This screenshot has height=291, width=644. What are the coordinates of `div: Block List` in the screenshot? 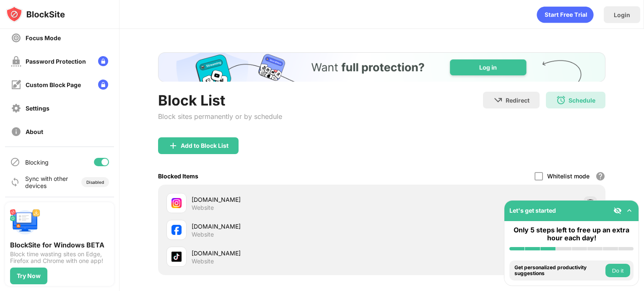 It's located at (220, 100).